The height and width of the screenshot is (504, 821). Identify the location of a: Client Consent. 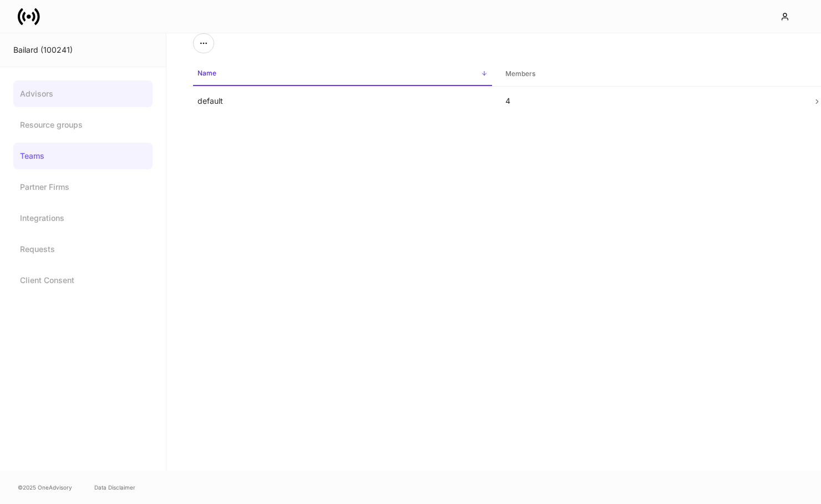
(83, 280).